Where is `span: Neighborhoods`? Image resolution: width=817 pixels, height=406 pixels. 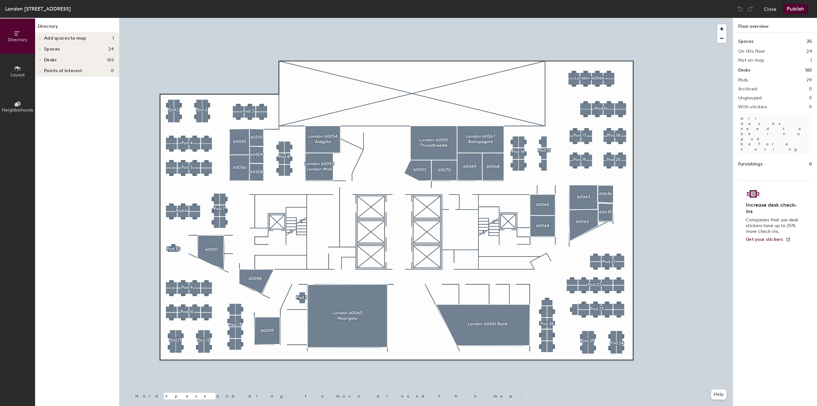 span: Neighborhoods is located at coordinates (18, 110).